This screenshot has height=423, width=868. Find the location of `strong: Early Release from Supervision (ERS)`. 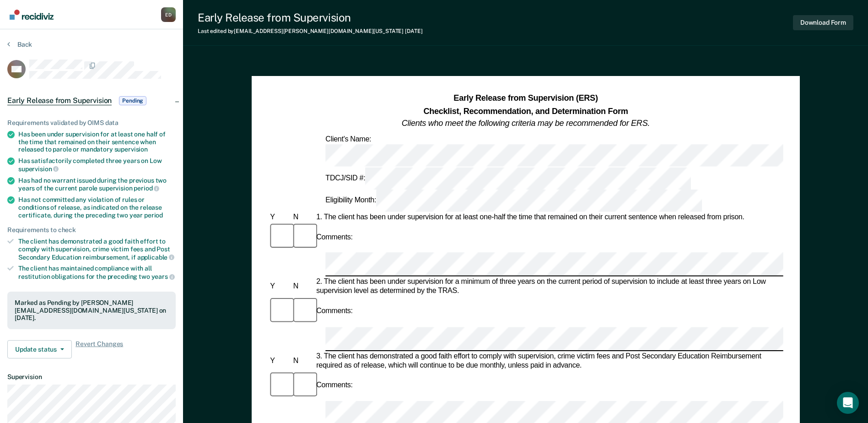

strong: Early Release from Supervision (ERS) is located at coordinates (525, 99).